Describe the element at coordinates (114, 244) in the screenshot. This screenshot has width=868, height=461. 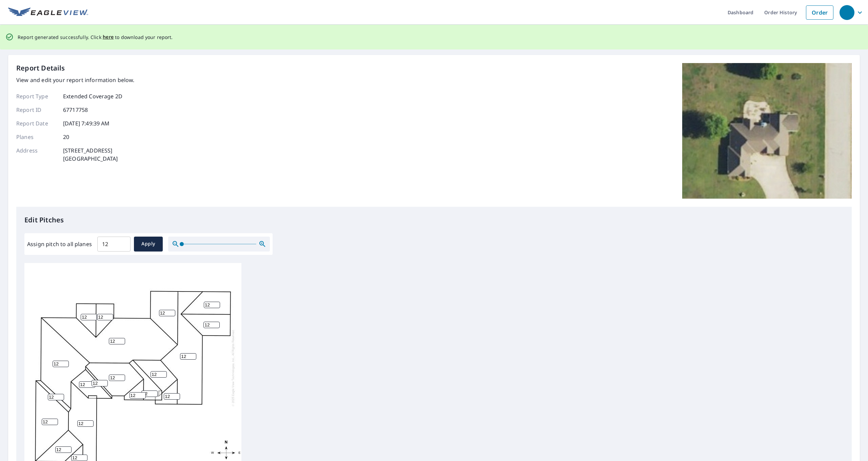
I see `input: 00.0` at that location.